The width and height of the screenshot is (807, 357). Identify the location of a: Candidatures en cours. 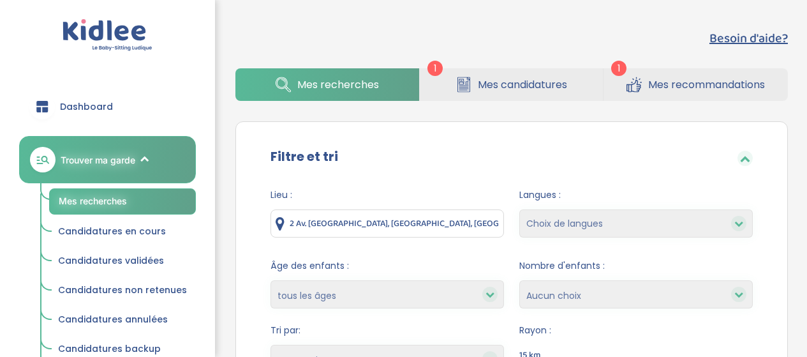
(123, 232).